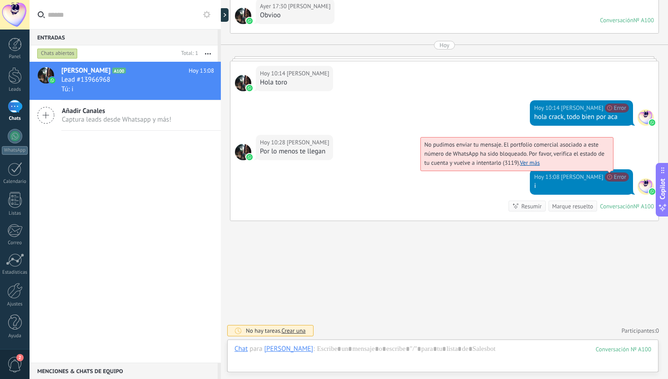  Describe the element at coordinates (57, 54) in the screenshot. I see `div: Chats abiertos` at that location.